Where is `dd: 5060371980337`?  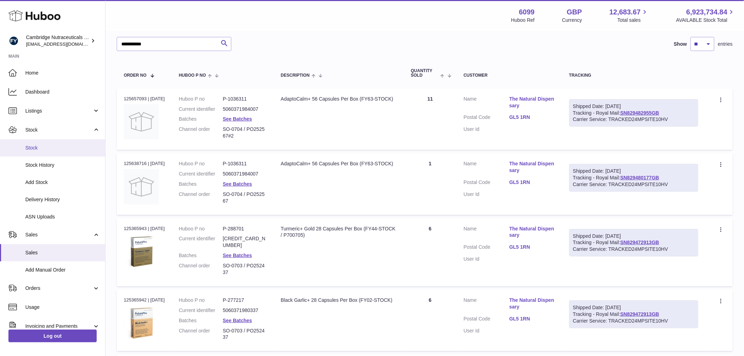 dd: 5060371980337 is located at coordinates (245, 310).